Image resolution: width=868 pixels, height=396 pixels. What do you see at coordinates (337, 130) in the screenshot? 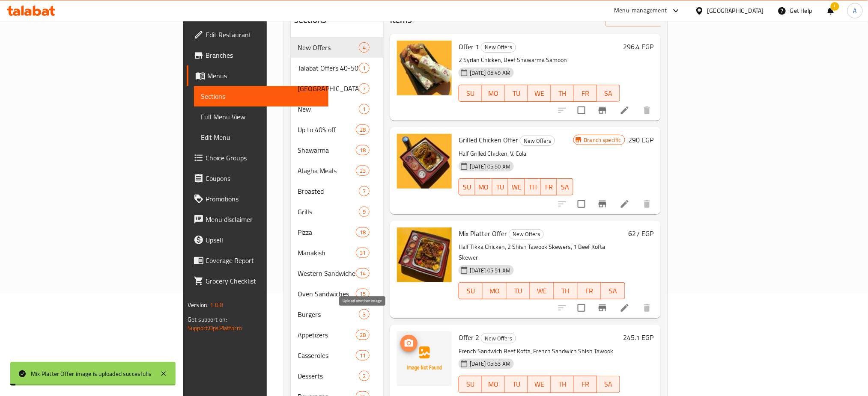
I see `div: Up to 40% off28` at bounding box center [337, 130].